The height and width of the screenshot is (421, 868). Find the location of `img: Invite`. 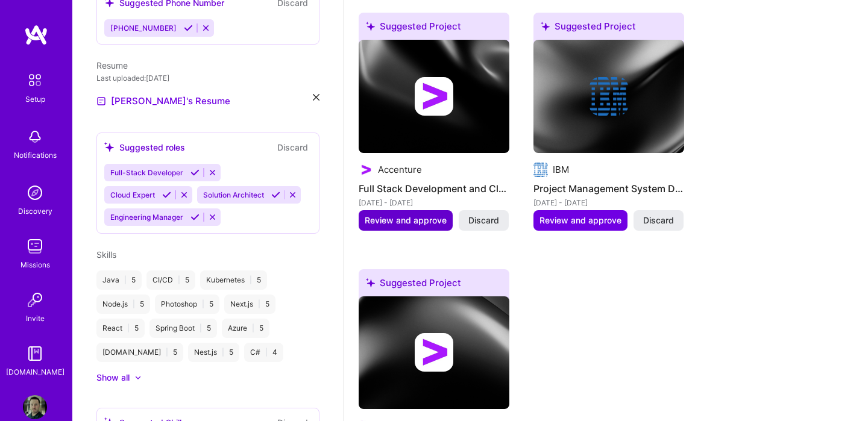

img: Invite is located at coordinates (35, 300).